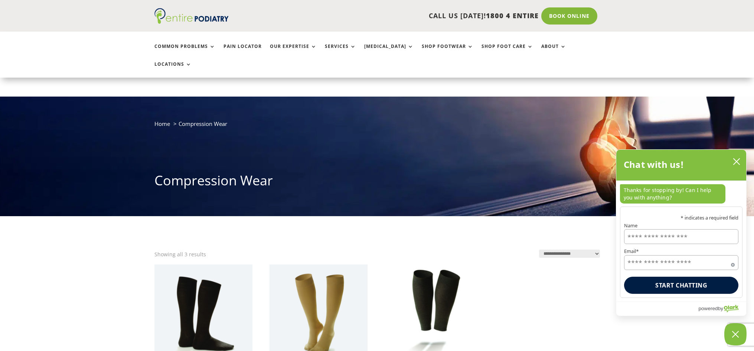 This screenshot has width=754, height=351. Describe the element at coordinates (681, 218) in the screenshot. I see `p: * indicates a required field` at that location.